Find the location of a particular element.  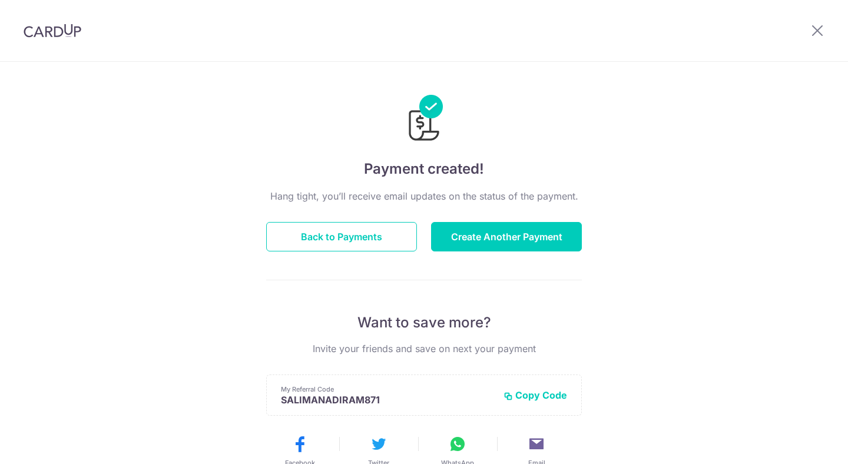

p: Invite your friends and save on next your payment is located at coordinates (424, 349).